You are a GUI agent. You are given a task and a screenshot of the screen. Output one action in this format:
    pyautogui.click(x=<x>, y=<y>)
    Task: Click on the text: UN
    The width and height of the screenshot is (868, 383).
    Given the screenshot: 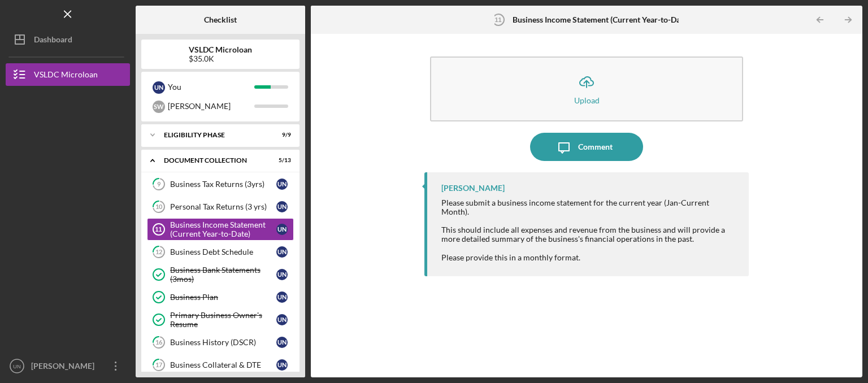 What is the action you would take?
    pyautogui.click(x=17, y=366)
    